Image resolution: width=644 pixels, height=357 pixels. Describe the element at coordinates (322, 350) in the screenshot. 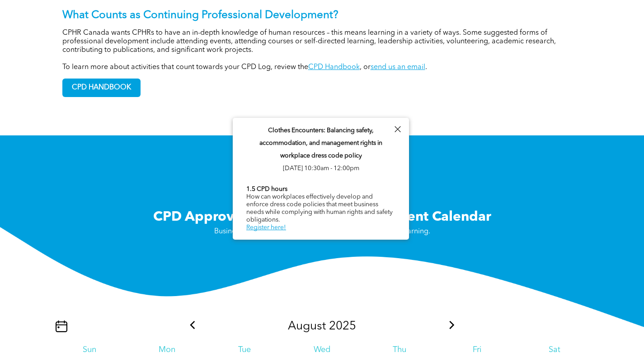

I see `div: Wed` at that location.